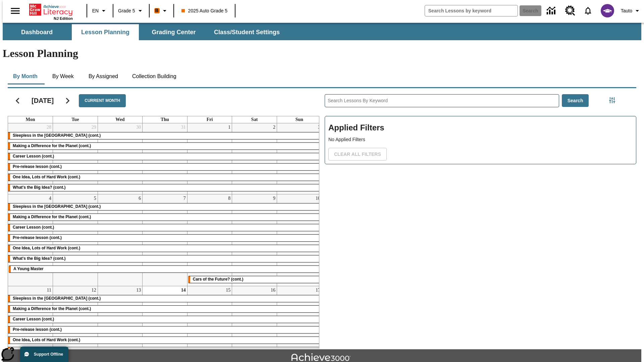 The height and width of the screenshot is (362, 644). Describe the element at coordinates (228, 290) in the screenshot. I see `a: August 15, 2025` at that location.